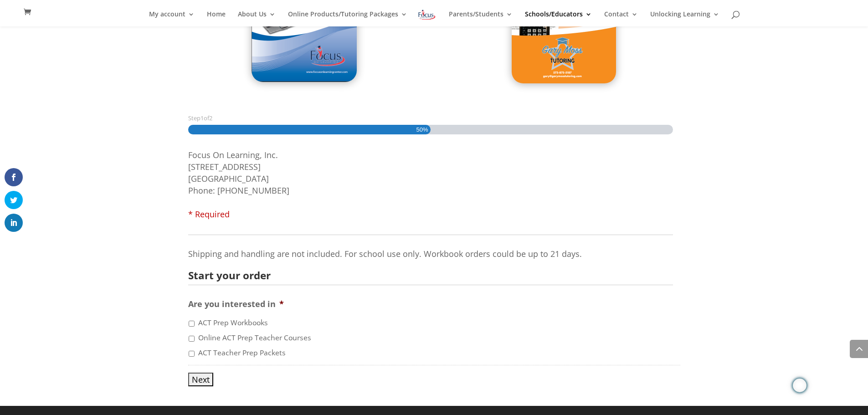  Describe the element at coordinates (172, 19) in the screenshot. I see `a: My account` at that location.